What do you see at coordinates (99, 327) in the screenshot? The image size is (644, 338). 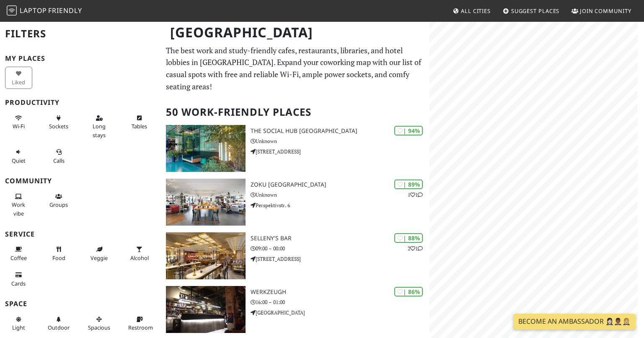 I see `span: Spacious` at bounding box center [99, 327].